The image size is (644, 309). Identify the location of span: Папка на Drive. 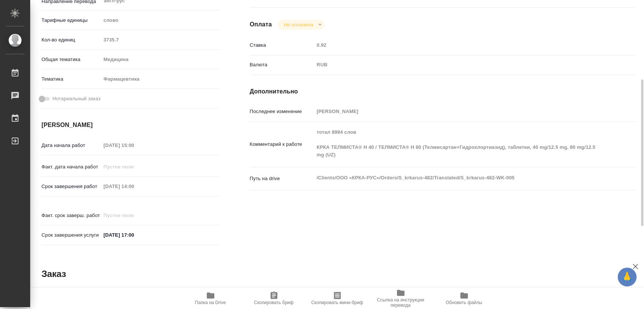
(210, 303).